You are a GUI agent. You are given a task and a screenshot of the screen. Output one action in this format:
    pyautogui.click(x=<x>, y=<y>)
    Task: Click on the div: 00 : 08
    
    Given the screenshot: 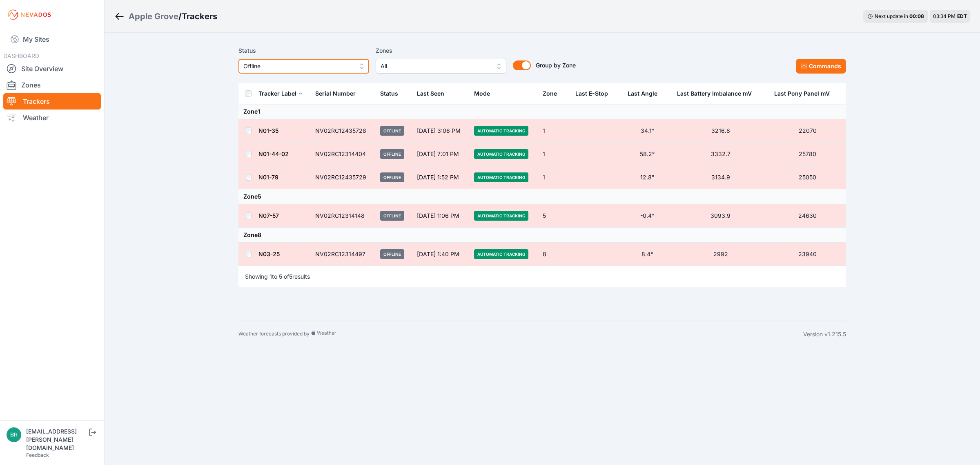 What is the action you would take?
    pyautogui.click(x=917, y=16)
    